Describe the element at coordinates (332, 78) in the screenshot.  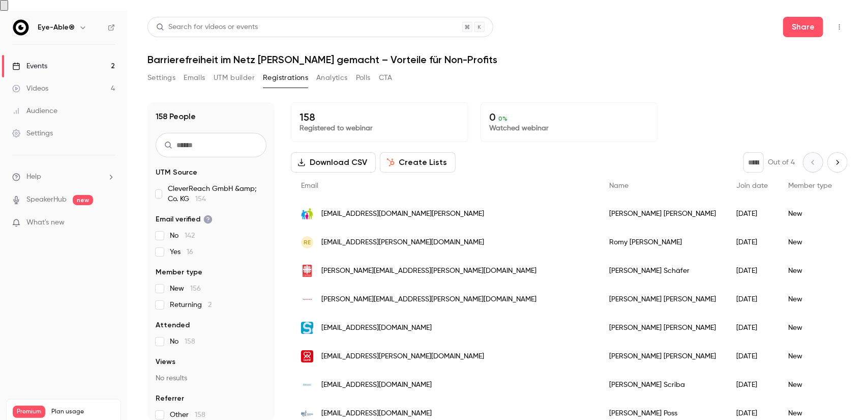
I see `button: Analytics` at that location.